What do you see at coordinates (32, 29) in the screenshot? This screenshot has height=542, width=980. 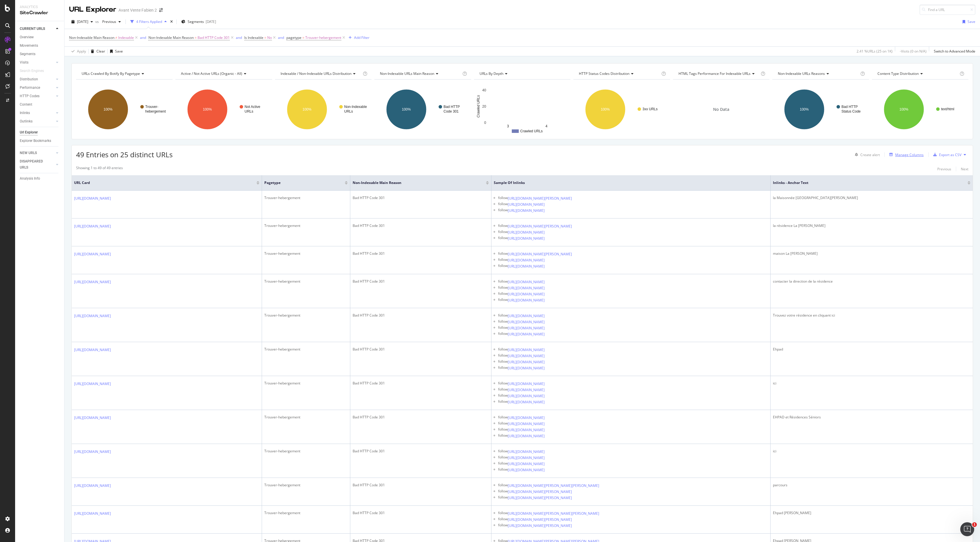 I see `div: CURRENT URLS` at bounding box center [32, 29].